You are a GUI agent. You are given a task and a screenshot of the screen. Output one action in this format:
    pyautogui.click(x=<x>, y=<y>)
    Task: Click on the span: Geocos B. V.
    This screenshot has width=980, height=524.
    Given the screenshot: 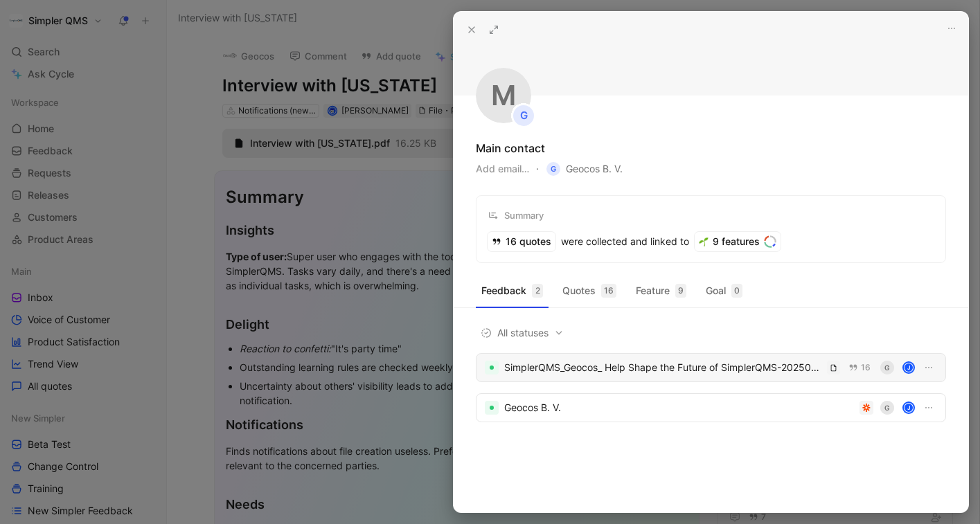 What is the action you would take?
    pyautogui.click(x=584, y=169)
    